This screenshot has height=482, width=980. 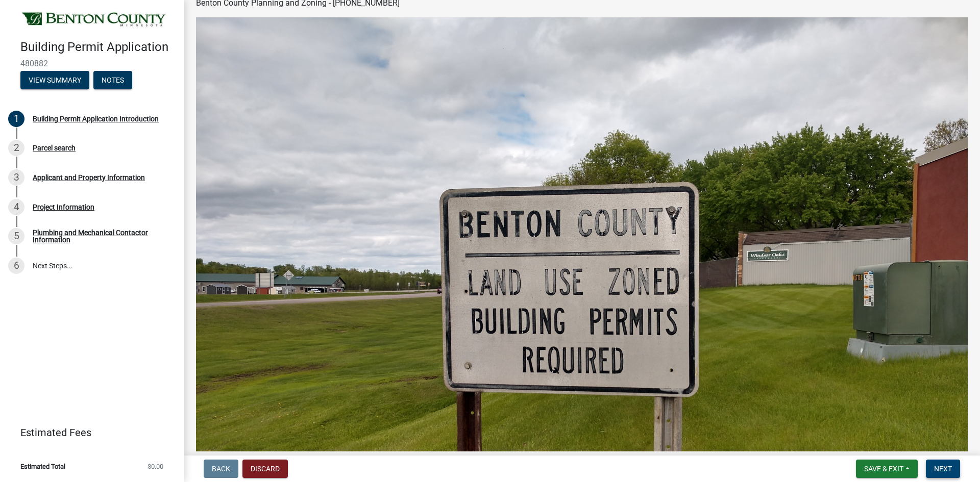 I want to click on button: Back, so click(x=221, y=469).